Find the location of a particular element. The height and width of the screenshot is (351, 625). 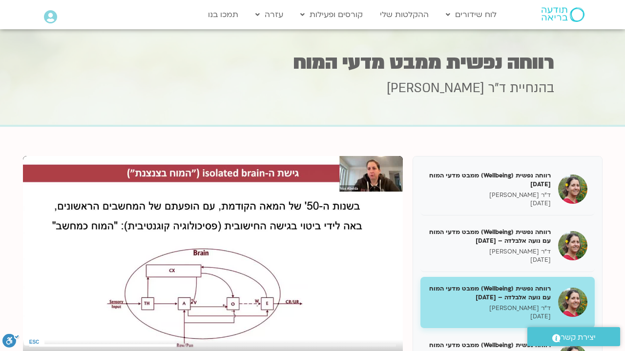

a: תמכו בנו is located at coordinates (223, 15).